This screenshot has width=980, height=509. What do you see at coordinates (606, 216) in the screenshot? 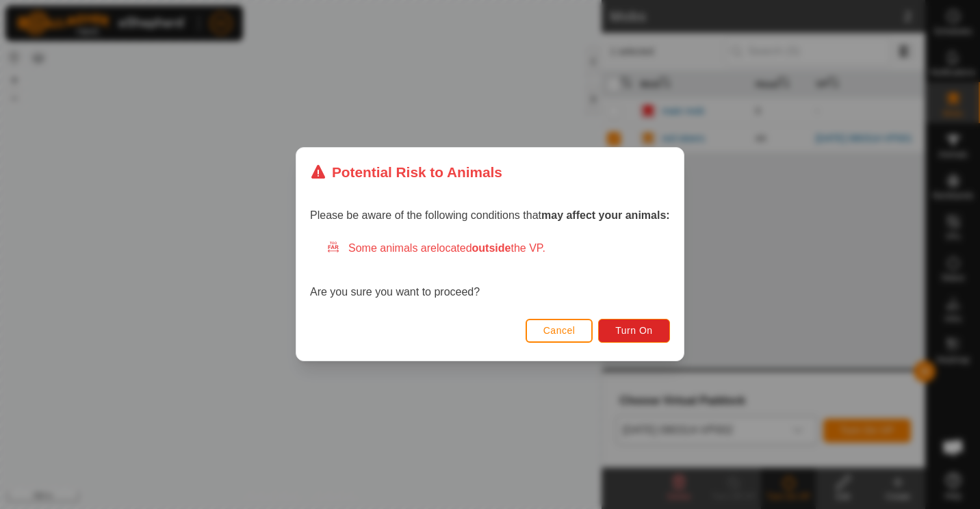
I see `strong: may affect your animals:` at bounding box center [606, 216].